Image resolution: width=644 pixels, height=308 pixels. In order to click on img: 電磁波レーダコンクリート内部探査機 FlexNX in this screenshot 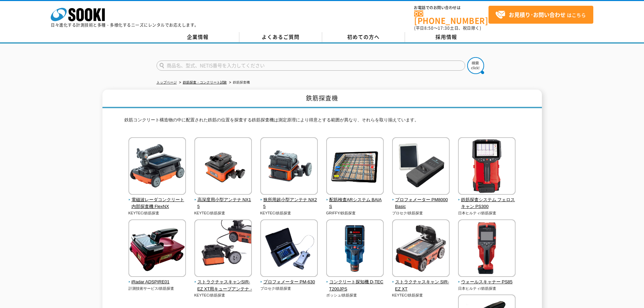, I will do `click(158, 166)`.